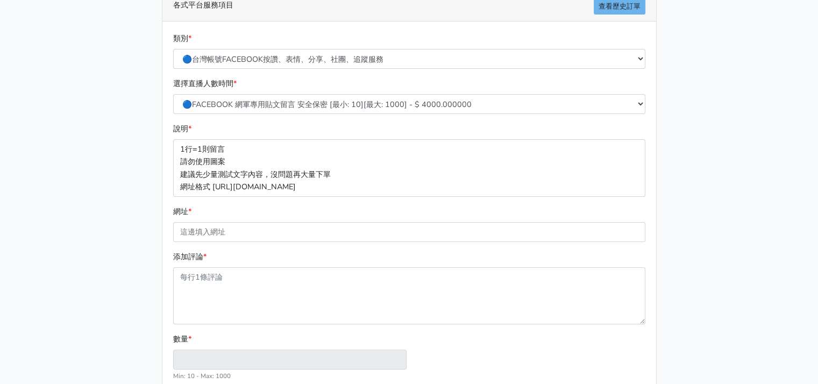 The height and width of the screenshot is (384, 818). What do you see at coordinates (409, 232) in the screenshot?
I see `input: 這邊填入網址` at bounding box center [409, 232].